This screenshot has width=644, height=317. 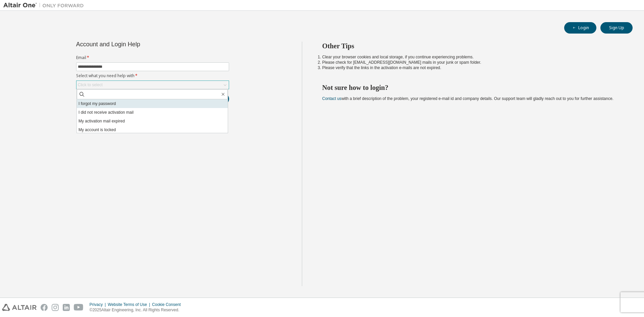 I want to click on button: Sign Up, so click(x=616, y=28).